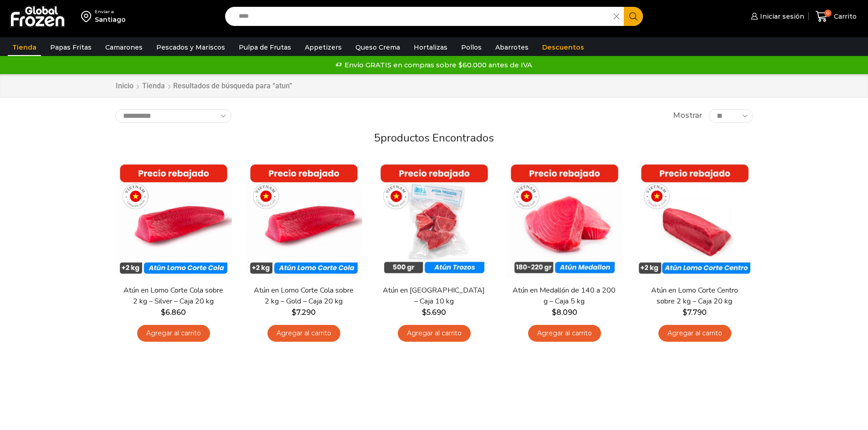 This screenshot has width=868, height=430. I want to click on a: Papas Fritas, so click(70, 47).